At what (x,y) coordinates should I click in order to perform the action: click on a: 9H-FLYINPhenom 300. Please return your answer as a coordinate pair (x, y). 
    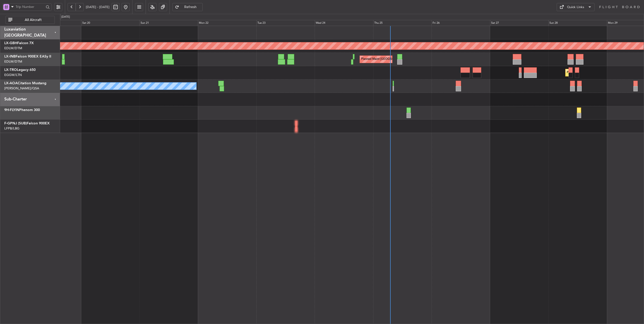
    Looking at the image, I should click on (22, 110).